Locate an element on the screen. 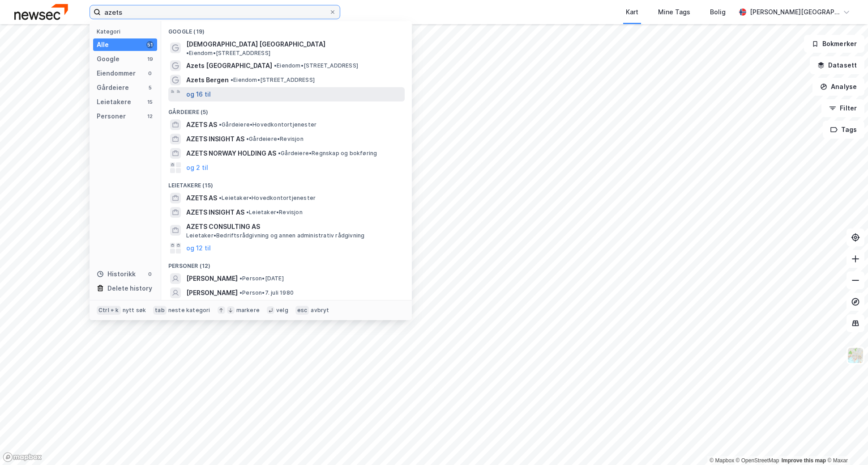 Image resolution: width=868 pixels, height=465 pixels. div: 5 is located at coordinates (150, 88).